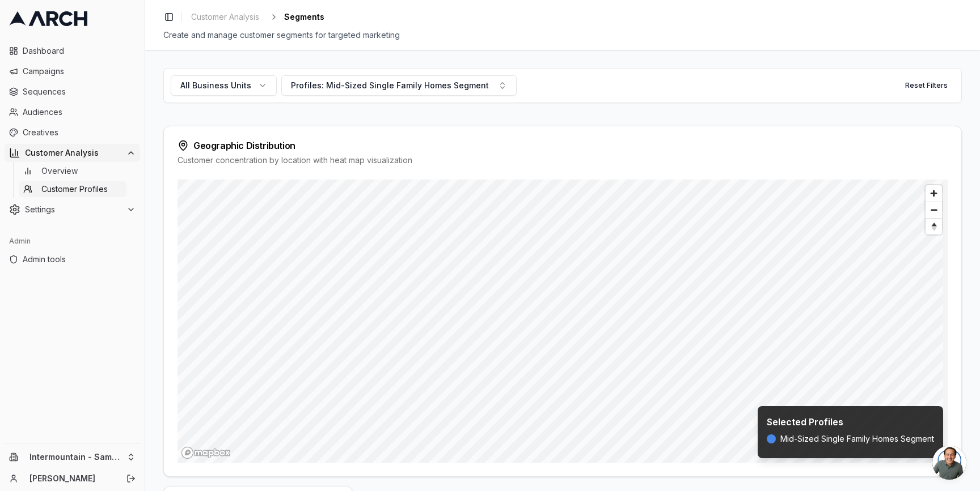  What do you see at coordinates (560, 321) in the screenshot?
I see `canvas: Map` at bounding box center [560, 321].